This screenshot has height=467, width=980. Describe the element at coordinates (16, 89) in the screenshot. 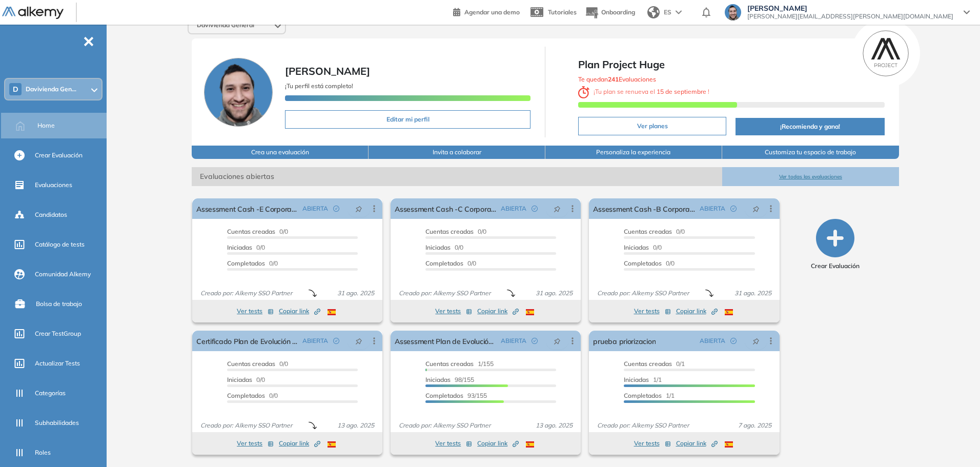

I see `span: D` at that location.